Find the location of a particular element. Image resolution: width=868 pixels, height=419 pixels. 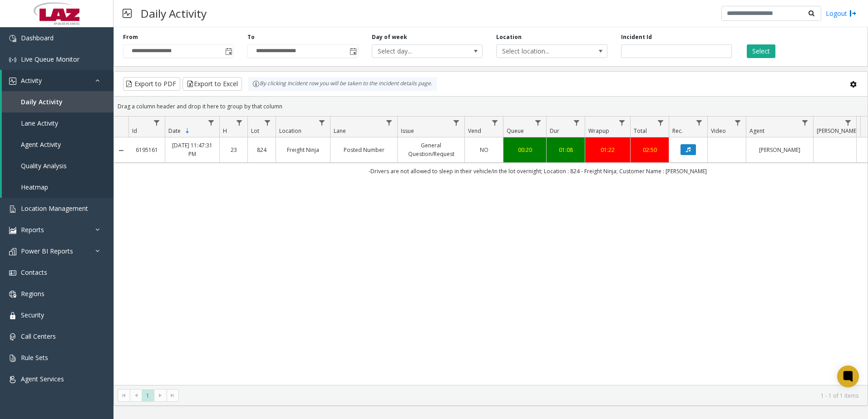

label: Incident Id is located at coordinates (637, 37).